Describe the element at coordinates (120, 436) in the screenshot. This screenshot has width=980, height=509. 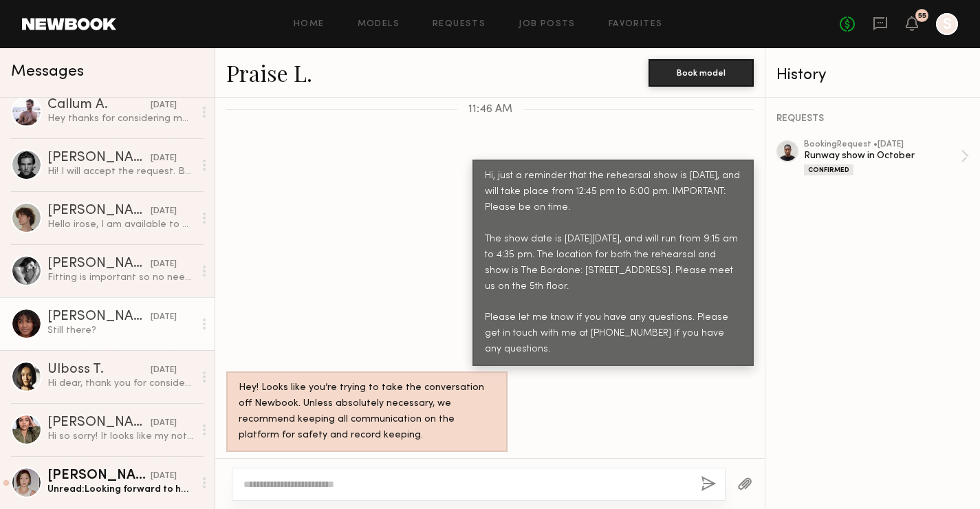
I see `div: Hi so sorry! It looks like my notifications were turned off on the app. Thank you for the info. I...` at that location.